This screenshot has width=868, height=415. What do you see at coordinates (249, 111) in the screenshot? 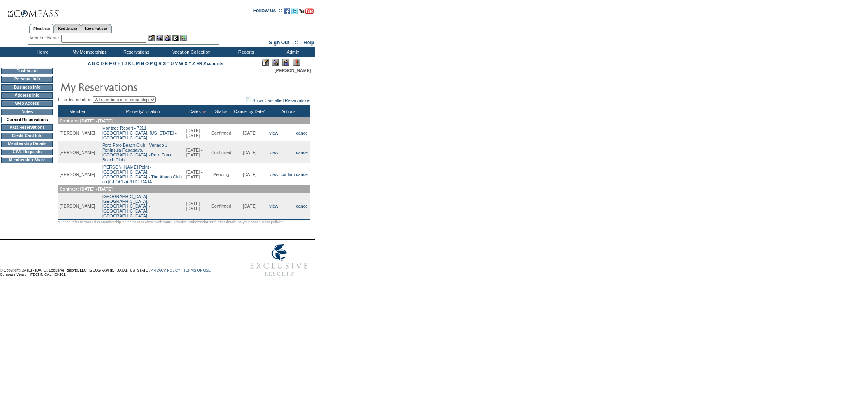
I see `a: Cancel by Date*` at bounding box center [249, 111].